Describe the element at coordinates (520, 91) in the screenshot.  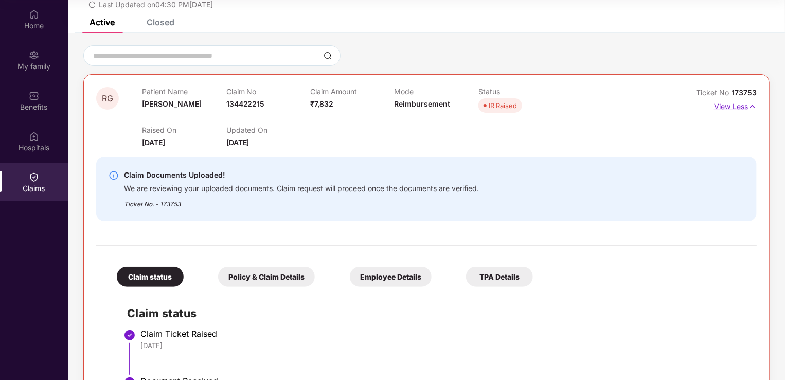
I see `p: Status` at that location.